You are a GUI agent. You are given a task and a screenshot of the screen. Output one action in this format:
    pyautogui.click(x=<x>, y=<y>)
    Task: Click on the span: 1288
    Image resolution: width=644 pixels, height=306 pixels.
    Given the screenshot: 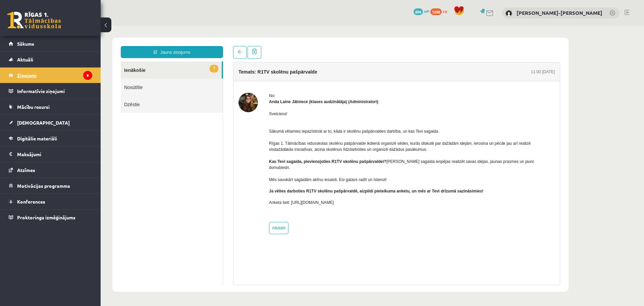 What is the action you would take?
    pyautogui.click(x=436, y=12)
    